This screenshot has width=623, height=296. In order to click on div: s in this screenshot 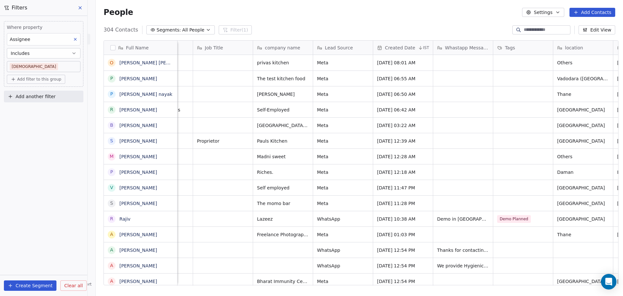, I will do `click(112, 203)`.